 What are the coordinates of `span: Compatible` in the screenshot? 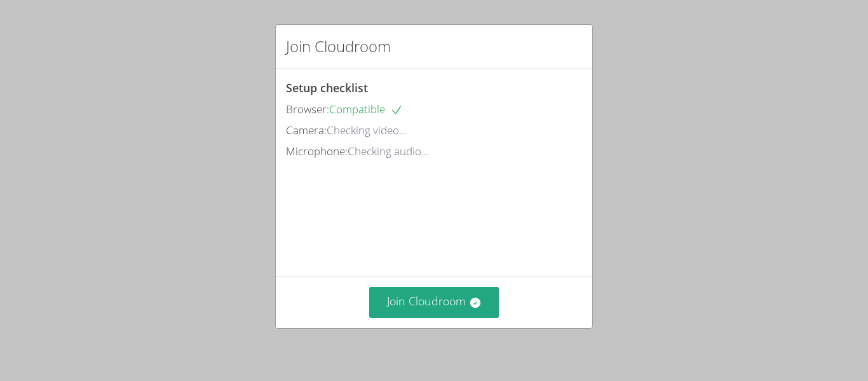 It's located at (366, 109).